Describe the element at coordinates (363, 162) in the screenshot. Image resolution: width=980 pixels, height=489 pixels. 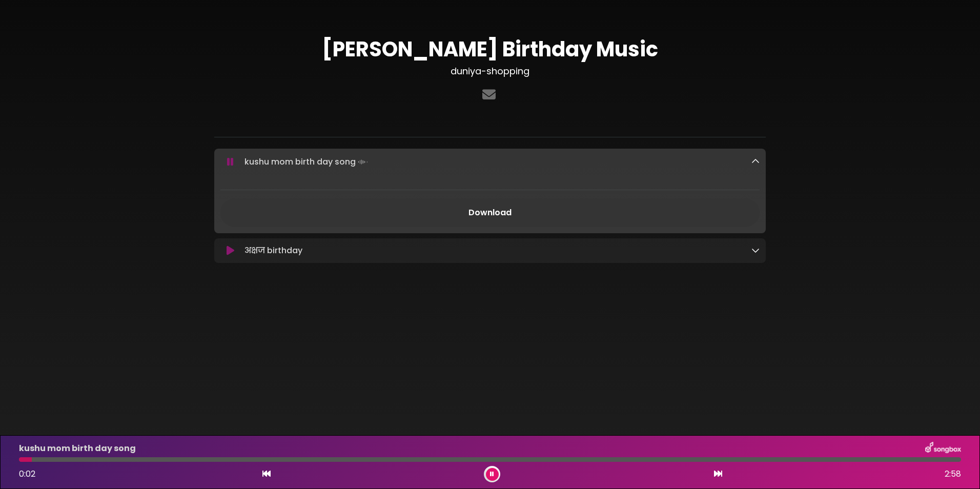
I see `img: waveform4.gif` at that location.